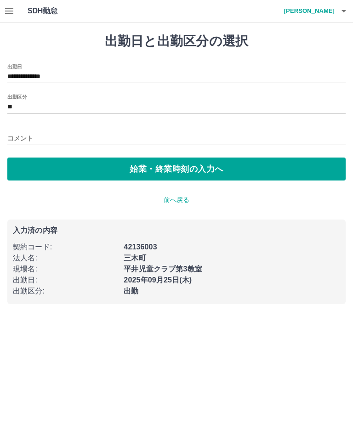 This screenshot has width=353, height=423. What do you see at coordinates (131, 291) in the screenshot?
I see `b: 出勤` at bounding box center [131, 291].